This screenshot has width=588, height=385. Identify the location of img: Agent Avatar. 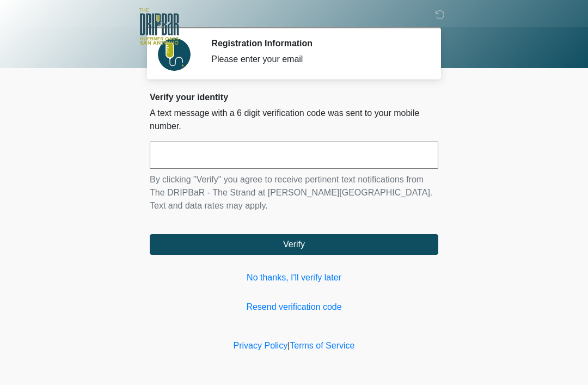
(174, 55).